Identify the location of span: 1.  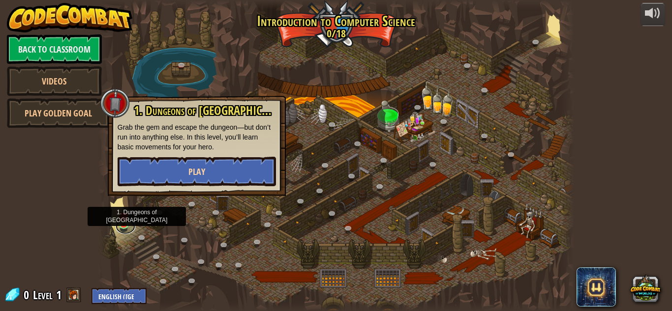
(58, 295).